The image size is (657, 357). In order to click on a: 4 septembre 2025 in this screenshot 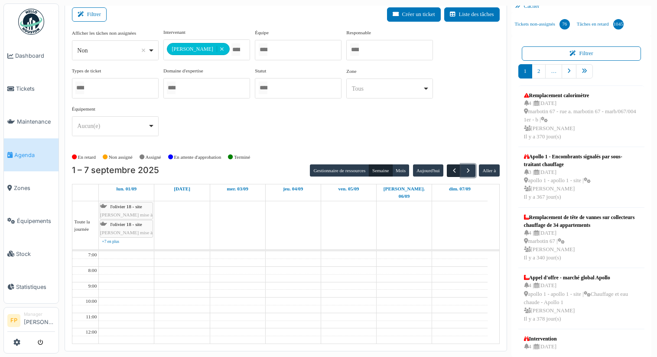, I will do `click(293, 189)`.